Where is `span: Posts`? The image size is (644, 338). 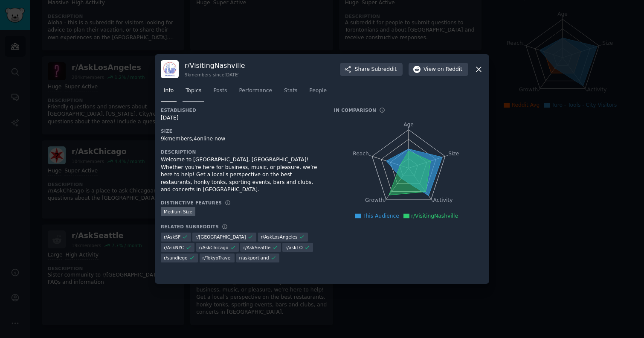
span: Posts is located at coordinates (220, 91).